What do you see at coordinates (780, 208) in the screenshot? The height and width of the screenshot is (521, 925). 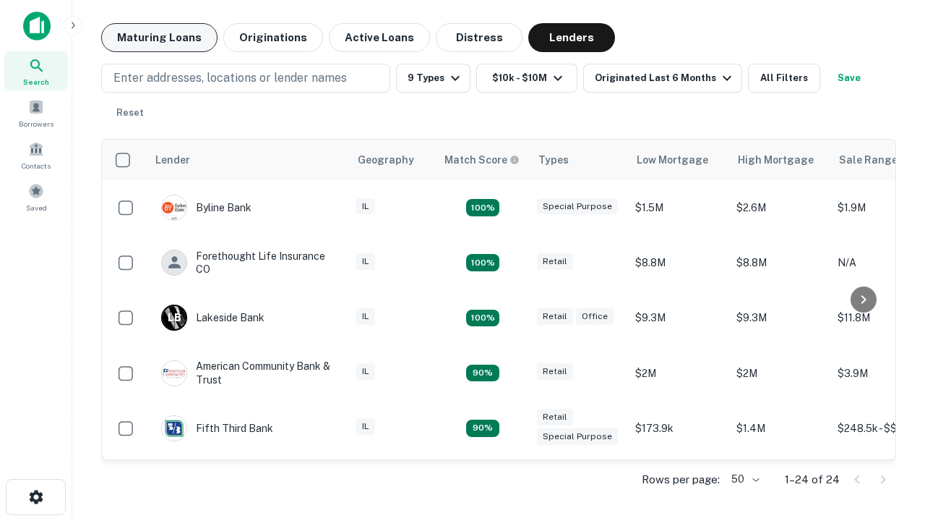 I see `td: $2.6M` at bounding box center [780, 208].